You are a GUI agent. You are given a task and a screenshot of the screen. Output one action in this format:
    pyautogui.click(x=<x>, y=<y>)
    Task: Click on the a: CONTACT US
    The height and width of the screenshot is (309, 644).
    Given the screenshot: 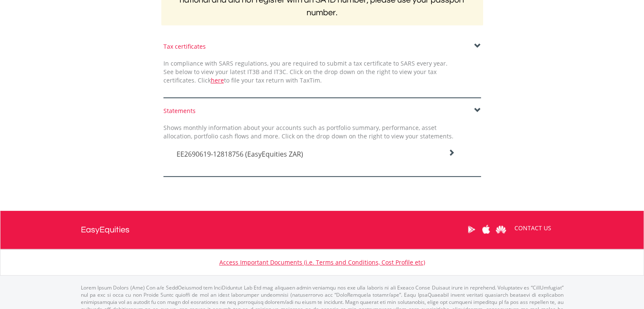 What is the action you would take?
    pyautogui.click(x=533, y=228)
    